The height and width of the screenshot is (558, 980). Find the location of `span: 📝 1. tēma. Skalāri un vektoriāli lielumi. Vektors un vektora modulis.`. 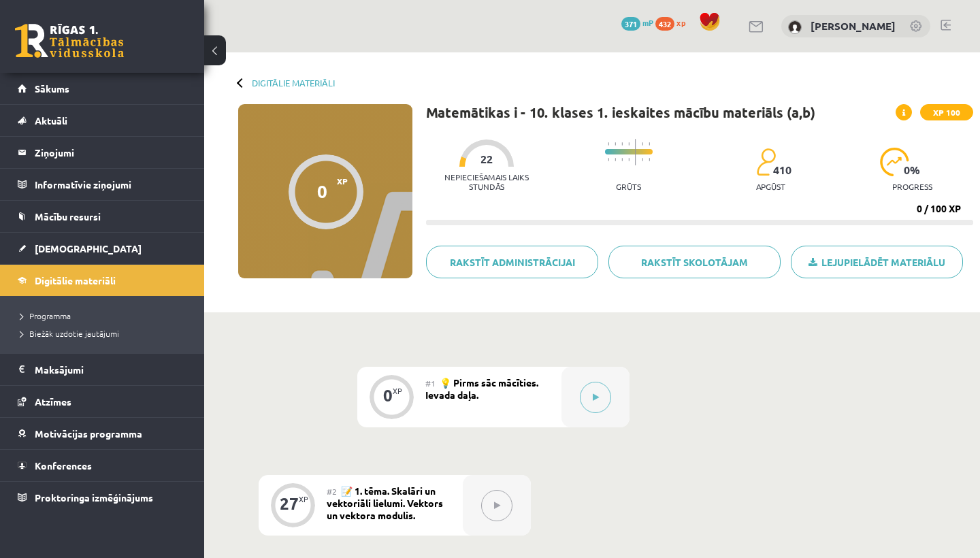

span: 📝 1. tēma. Skalāri un vektoriāli lielumi. Vektors un vektora modulis. is located at coordinates (385, 503).